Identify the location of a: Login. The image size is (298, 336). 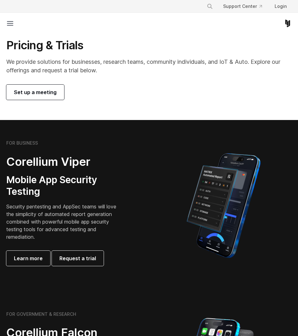
(280, 6).